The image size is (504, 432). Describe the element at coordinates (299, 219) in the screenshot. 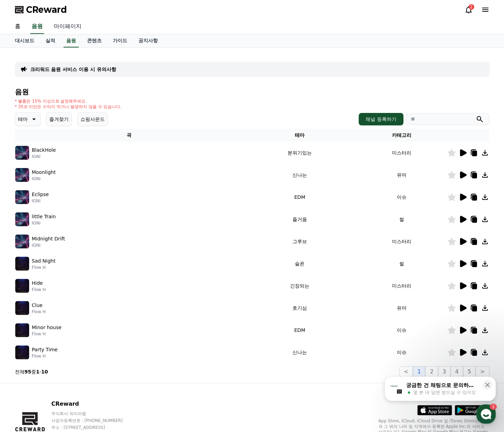

I see `td: 즐거움` at that location.